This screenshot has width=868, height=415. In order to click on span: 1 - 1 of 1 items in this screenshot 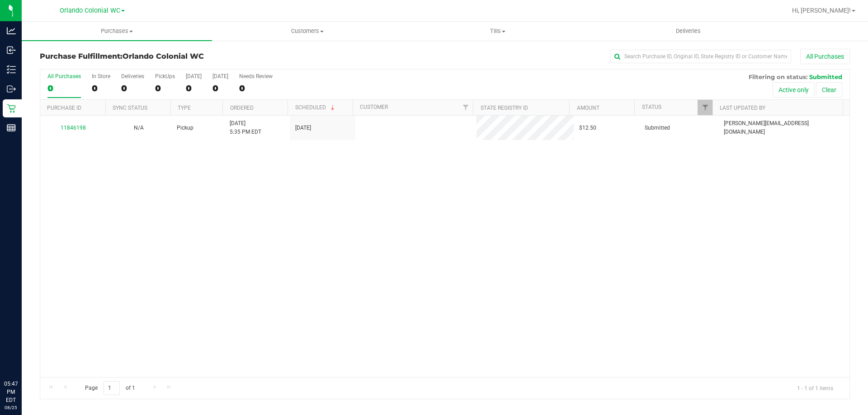, I will do `click(815, 388)`.